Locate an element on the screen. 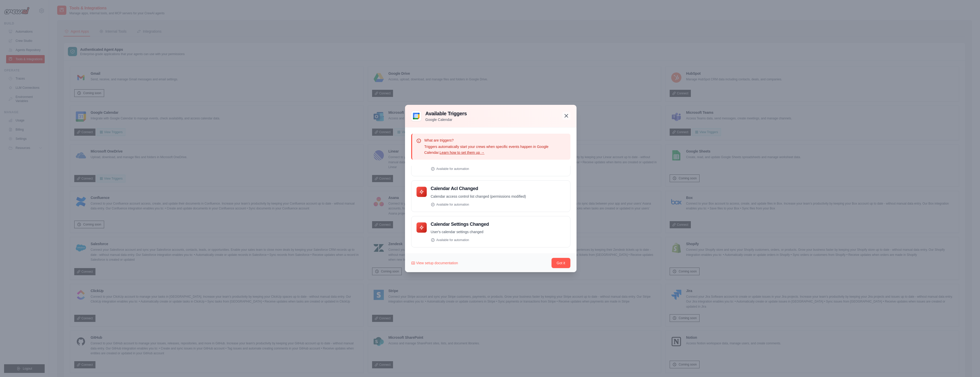 This screenshot has width=980, height=377. h3: Available Triggers is located at coordinates (446, 114).